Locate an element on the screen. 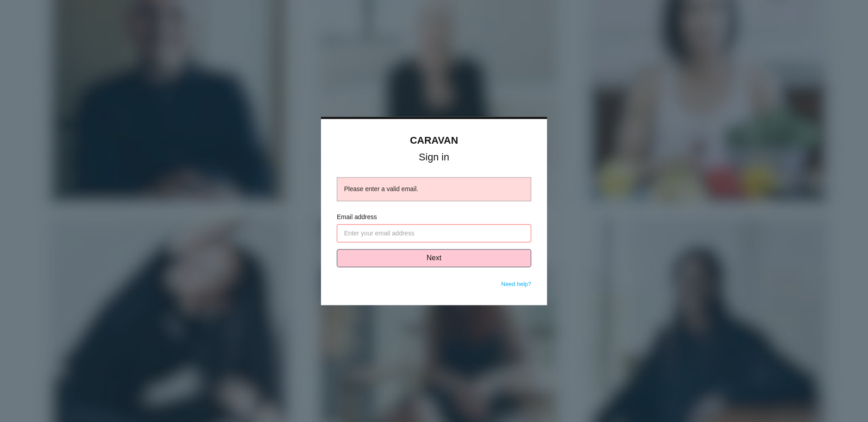 This screenshot has height=422, width=868. button: Next is located at coordinates (434, 259).